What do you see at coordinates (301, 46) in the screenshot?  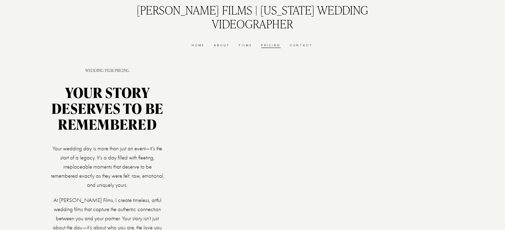 I see `a: Contact` at bounding box center [301, 46].